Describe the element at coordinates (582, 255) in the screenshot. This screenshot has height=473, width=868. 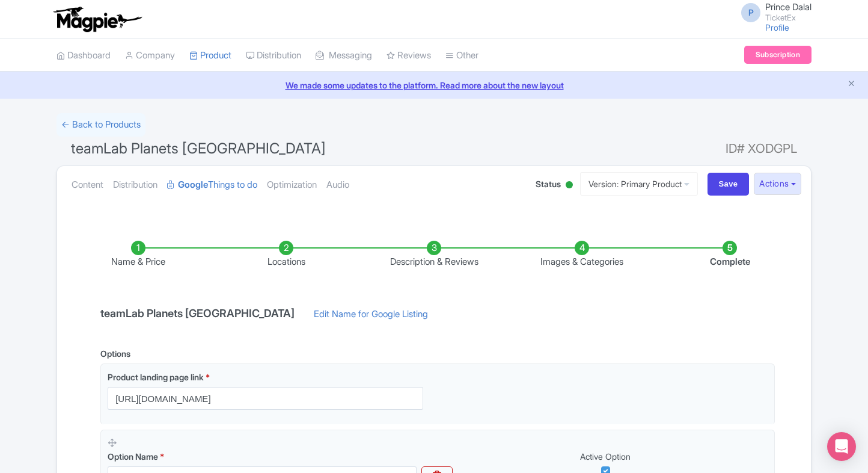
I see `li: Images & Categories` at that location.